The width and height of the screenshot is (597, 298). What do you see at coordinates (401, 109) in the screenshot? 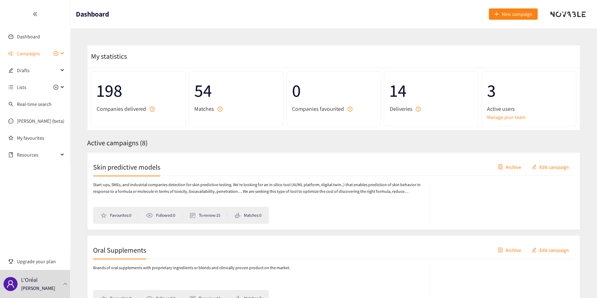
I see `span: Deliveries` at bounding box center [401, 109].